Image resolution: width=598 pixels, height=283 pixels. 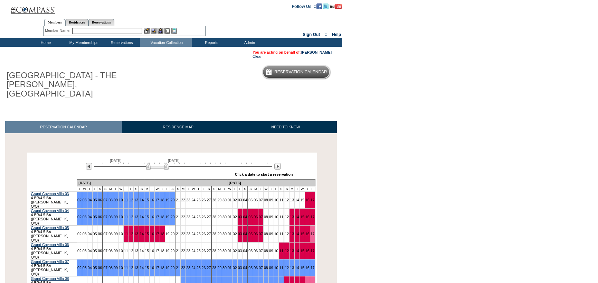 What do you see at coordinates (172, 189) in the screenshot?
I see `td: S` at bounding box center [172, 189].